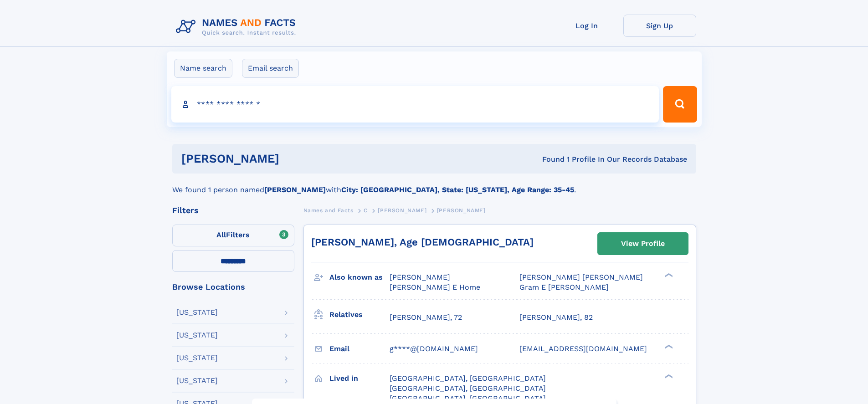 The image size is (868, 404). What do you see at coordinates (549, 160) in the screenshot?
I see `div: Found 1 Profile In Our Records Database` at bounding box center [549, 160].